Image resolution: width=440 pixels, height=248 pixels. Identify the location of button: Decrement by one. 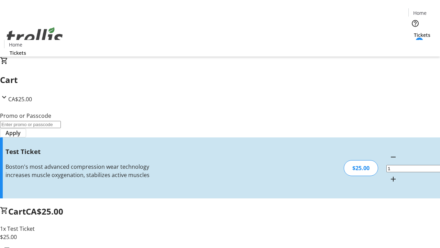
(394, 157).